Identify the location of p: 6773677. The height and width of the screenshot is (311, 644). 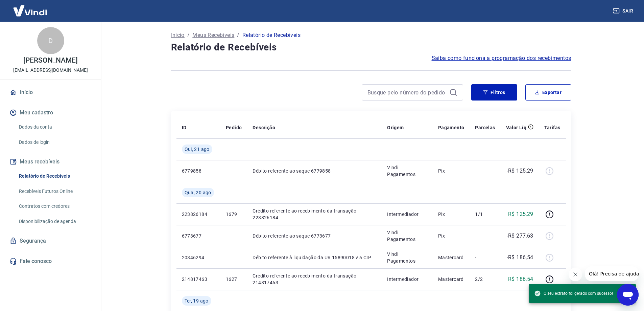
(199, 236).